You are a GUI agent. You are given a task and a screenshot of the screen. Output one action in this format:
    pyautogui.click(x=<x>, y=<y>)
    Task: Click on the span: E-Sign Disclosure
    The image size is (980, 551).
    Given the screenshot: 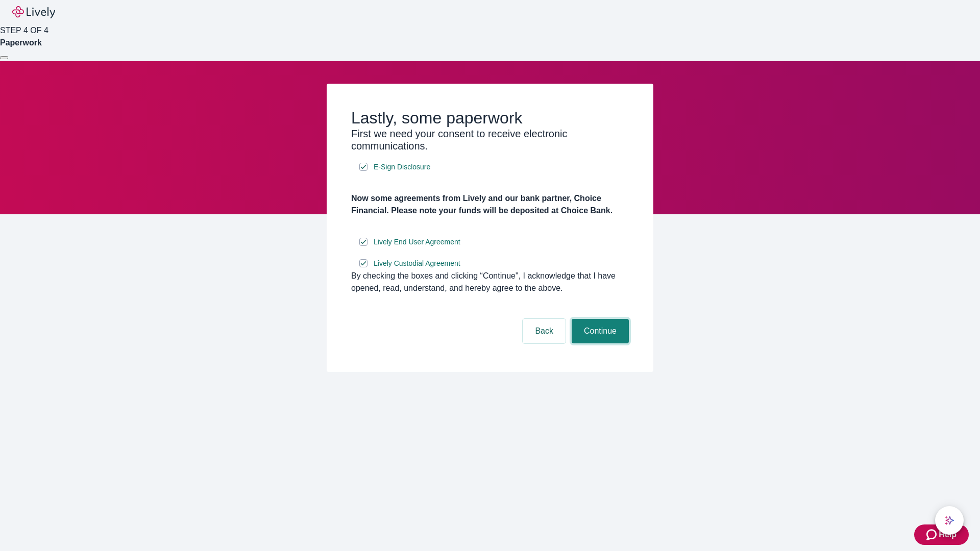 What is the action you would take?
    pyautogui.click(x=402, y=167)
    